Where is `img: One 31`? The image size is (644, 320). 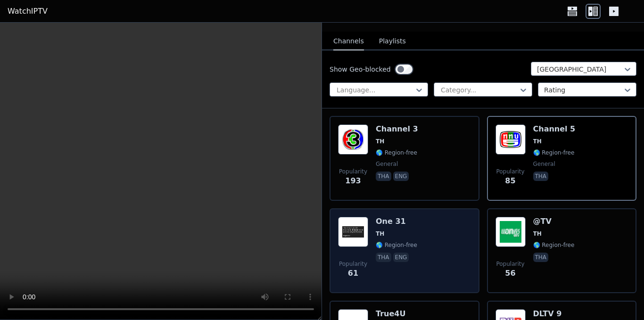 img: One 31 is located at coordinates (353, 232).